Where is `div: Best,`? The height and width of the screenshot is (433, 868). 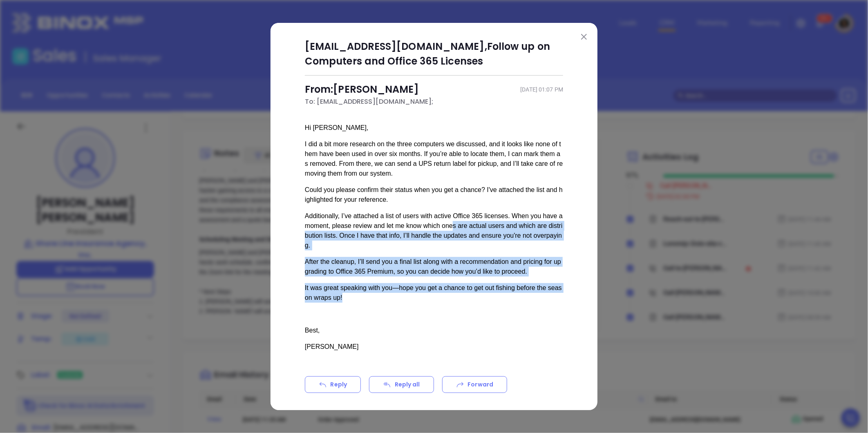 div: Best, is located at coordinates (434, 330).